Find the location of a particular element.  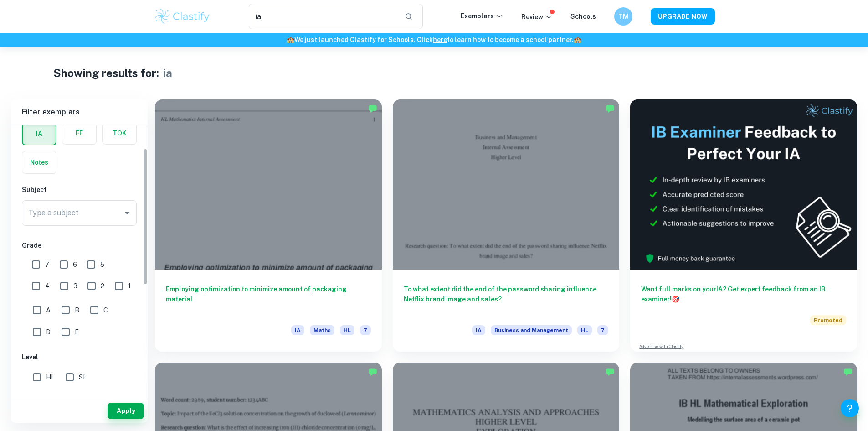

h6: TM is located at coordinates (623, 16).